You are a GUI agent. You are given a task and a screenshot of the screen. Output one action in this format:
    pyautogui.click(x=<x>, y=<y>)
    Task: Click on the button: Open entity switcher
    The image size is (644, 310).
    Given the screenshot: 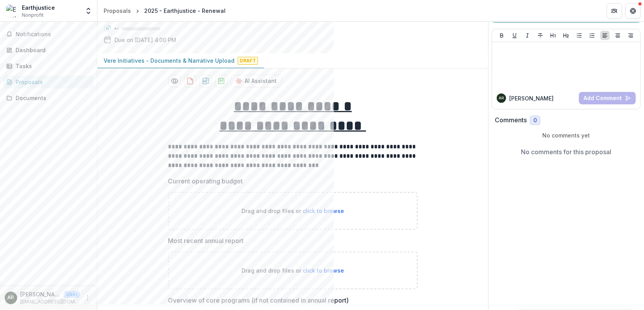 What is the action you would take?
    pyautogui.click(x=89, y=11)
    